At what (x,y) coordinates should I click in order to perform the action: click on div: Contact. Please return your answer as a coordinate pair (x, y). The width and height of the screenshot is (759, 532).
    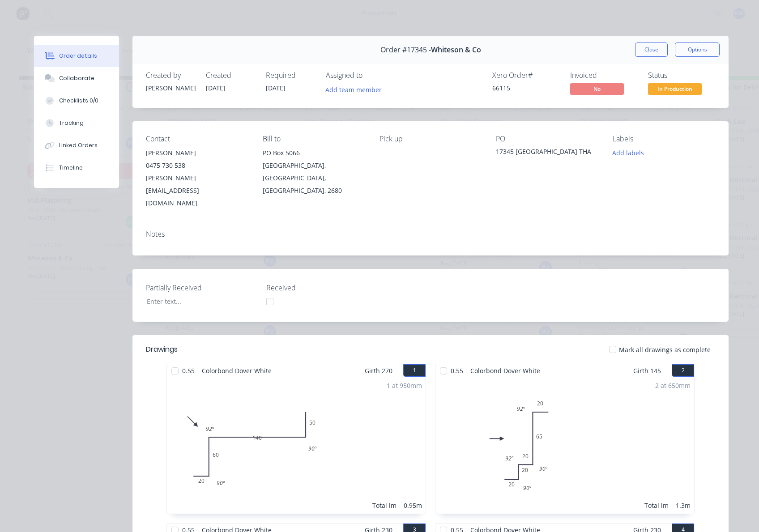
    Looking at the image, I should click on (197, 138).